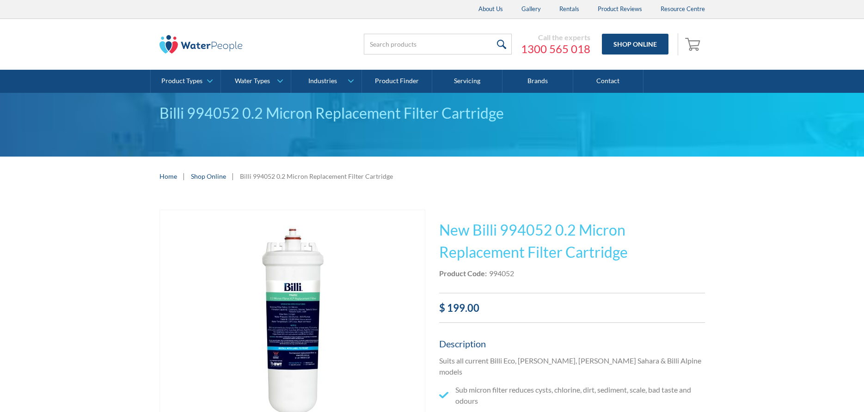 The width and height of the screenshot is (864, 412). What do you see at coordinates (572, 396) in the screenshot?
I see `li: Sub micron filter reduces cysts, chlorine, dirt, sediment, scale, bad taste and odours` at bounding box center [572, 396].